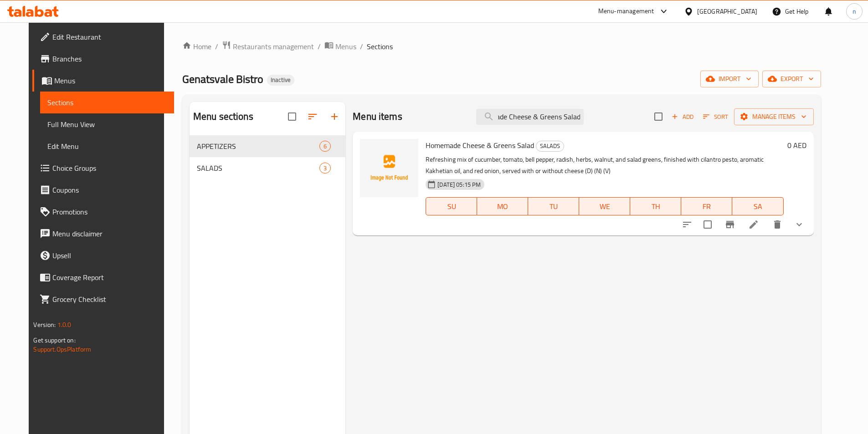  What do you see at coordinates (730, 224) in the screenshot?
I see `button: Branch-specific-item` at bounding box center [730, 224].